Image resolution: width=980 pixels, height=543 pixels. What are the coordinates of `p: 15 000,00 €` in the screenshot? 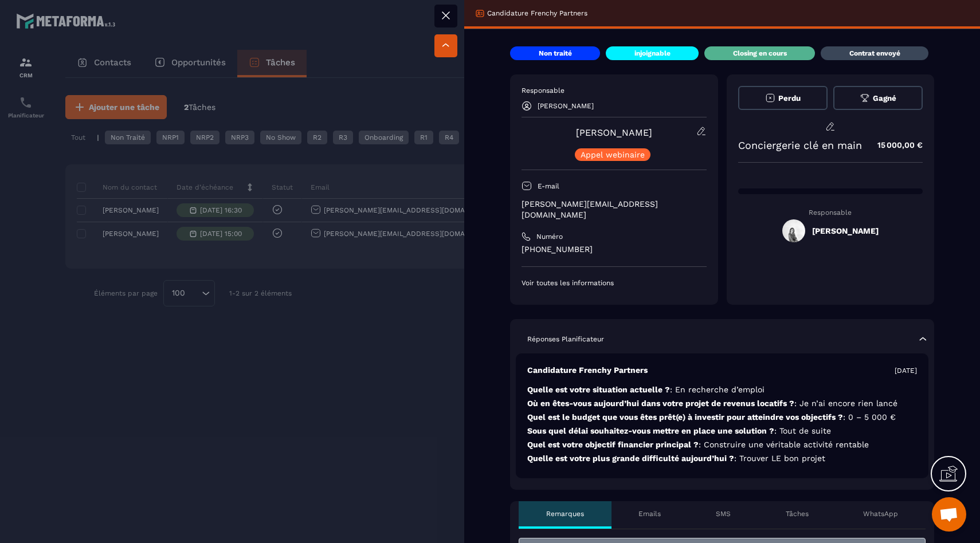 It's located at (894, 145).